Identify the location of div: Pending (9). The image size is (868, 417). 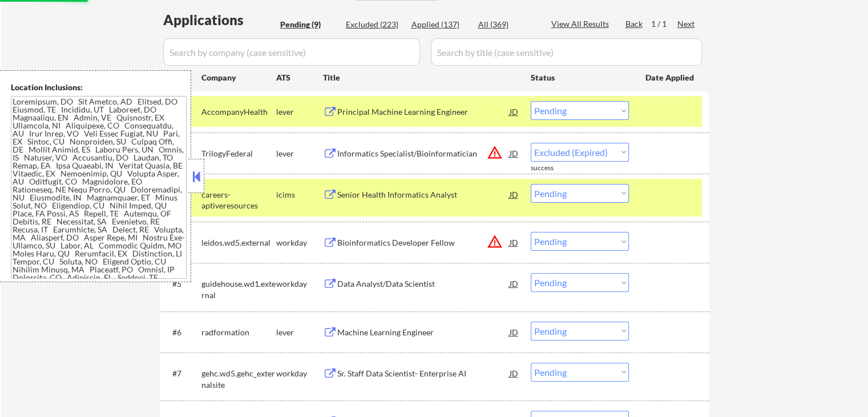
(308, 24).